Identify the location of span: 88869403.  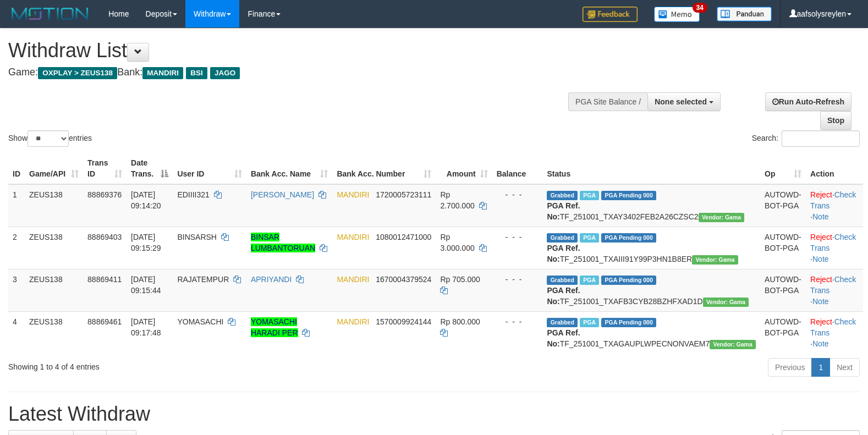
(104, 237).